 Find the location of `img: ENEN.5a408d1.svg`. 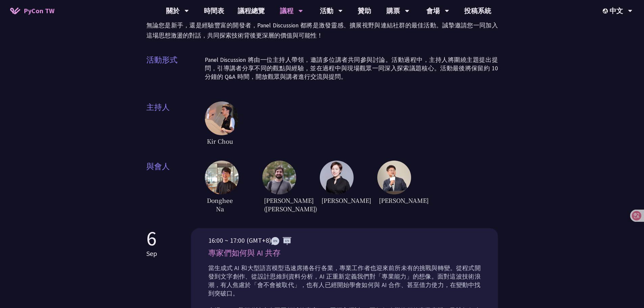

img: ENEN.5a408d1.svg is located at coordinates (281, 241).